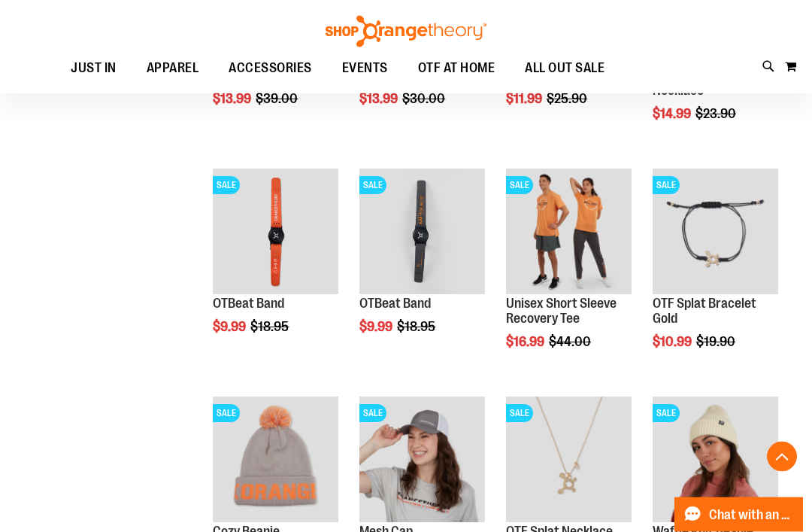 The image size is (812, 532). I want to click on img: Product image for Waffle Knit Beanie, so click(715, 459).